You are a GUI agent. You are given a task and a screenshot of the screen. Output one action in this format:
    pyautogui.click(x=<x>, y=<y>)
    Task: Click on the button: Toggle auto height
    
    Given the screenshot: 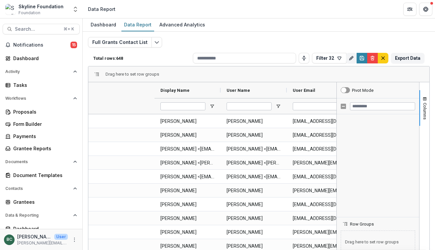 What is the action you would take?
    pyautogui.click(x=304, y=58)
    